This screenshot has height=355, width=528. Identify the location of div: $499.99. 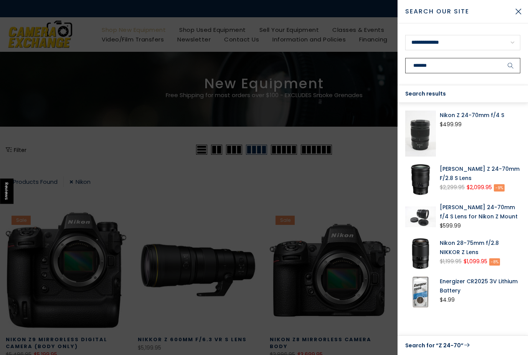
(451, 124).